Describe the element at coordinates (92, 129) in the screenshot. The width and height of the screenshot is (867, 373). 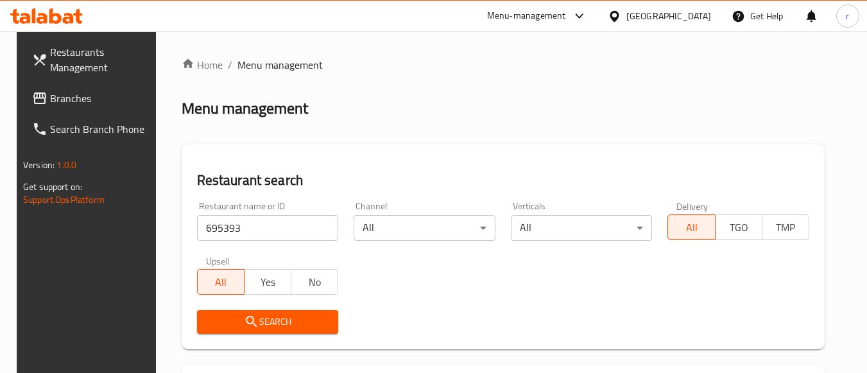
I see `a: Search Branch Phone` at that location.